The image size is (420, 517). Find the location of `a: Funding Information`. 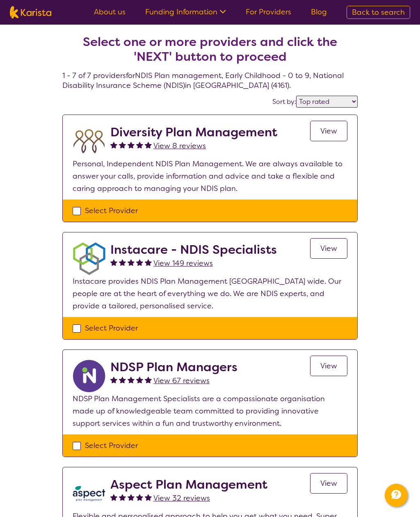

a: Funding Information is located at coordinates (186, 12).